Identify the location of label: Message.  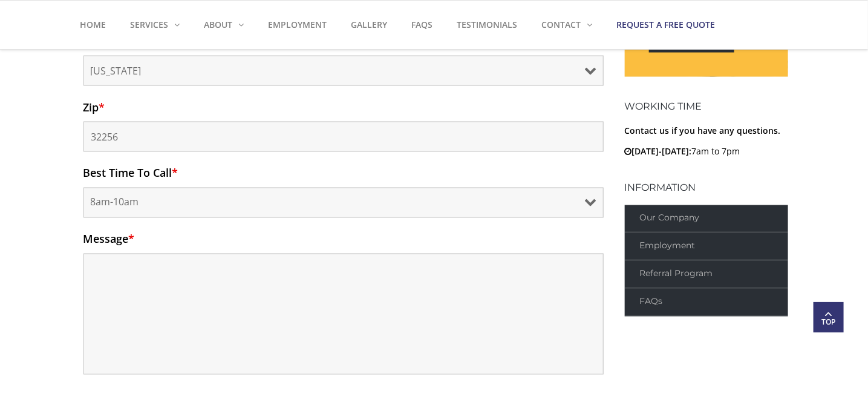
(109, 239).